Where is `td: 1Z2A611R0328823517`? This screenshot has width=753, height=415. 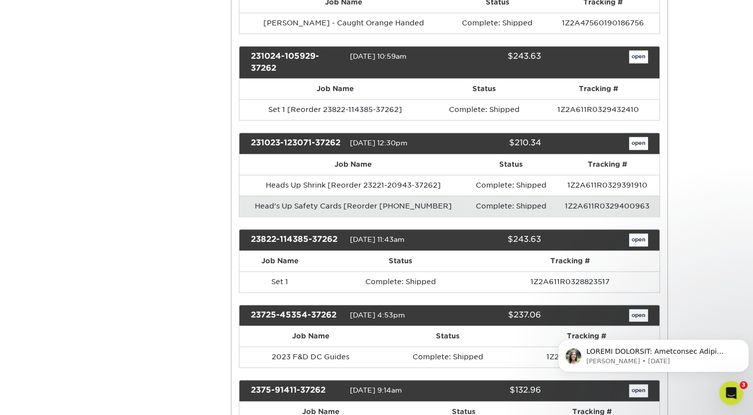
td: 1Z2A611R0328823517 is located at coordinates (570, 282).